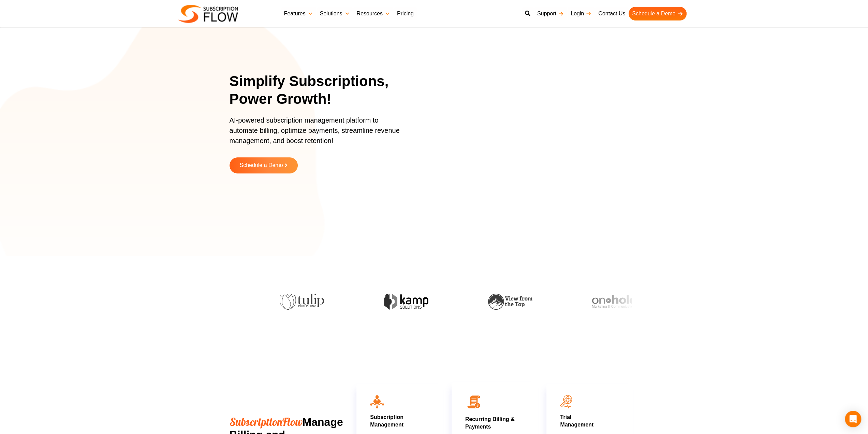  I want to click on a: Resources, so click(373, 13).